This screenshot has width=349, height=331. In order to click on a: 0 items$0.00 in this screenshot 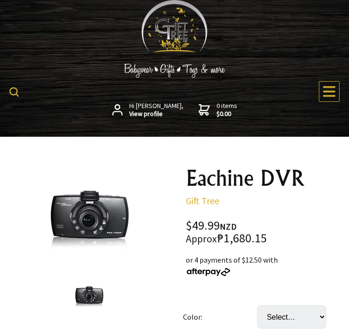, I will do `click(218, 110)`.